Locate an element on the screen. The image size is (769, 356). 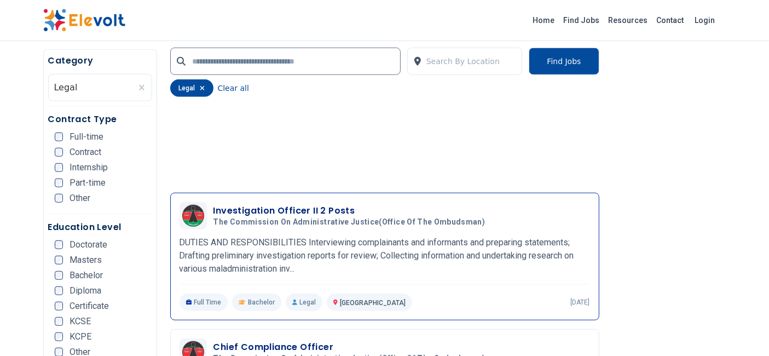
h3: Investigation Officer II 2 Posts is located at coordinates (351, 211).